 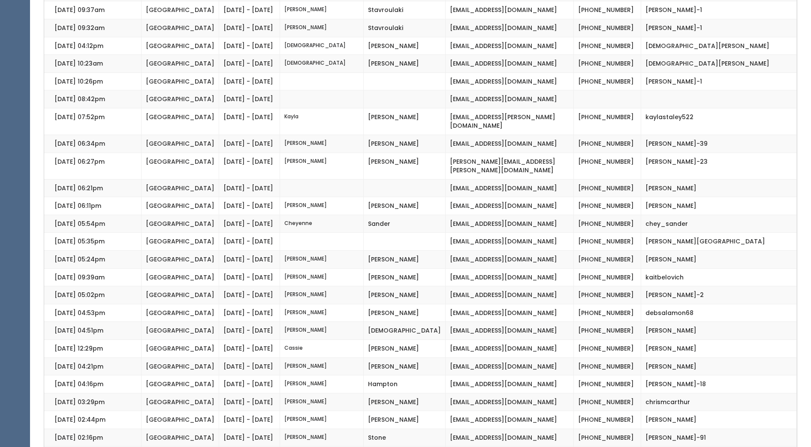 What do you see at coordinates (404, 438) in the screenshot?
I see `td: Stone` at bounding box center [404, 438].